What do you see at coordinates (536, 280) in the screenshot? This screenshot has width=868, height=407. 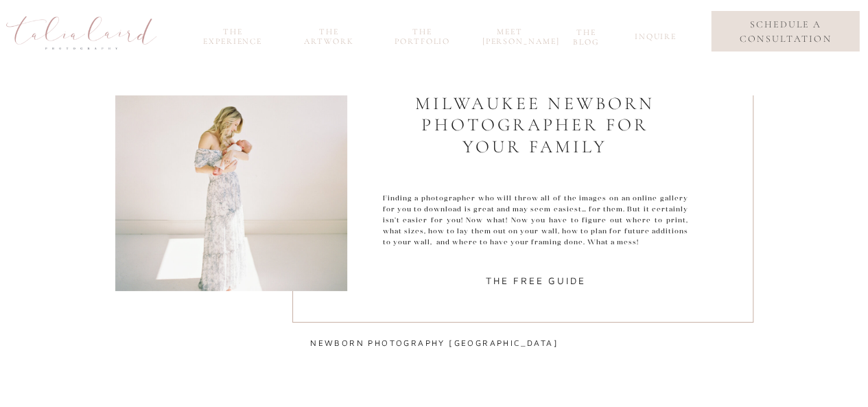 I see `a: the free guide` at bounding box center [536, 280].